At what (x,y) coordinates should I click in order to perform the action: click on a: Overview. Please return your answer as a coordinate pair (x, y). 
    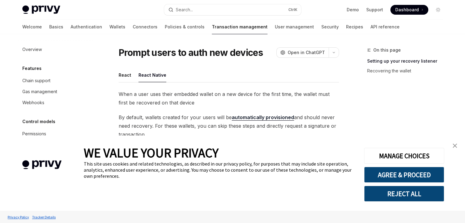
    Looking at the image, I should click on (57, 50).